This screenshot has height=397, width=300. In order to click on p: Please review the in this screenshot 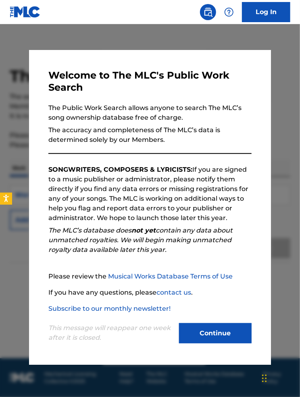, I will do `click(150, 277)`.